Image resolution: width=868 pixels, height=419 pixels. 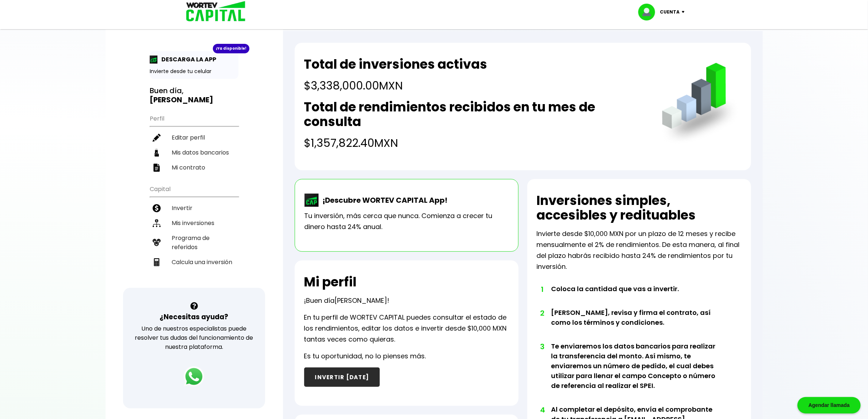 I want to click on li: Editar perfil, so click(x=194, y=137).